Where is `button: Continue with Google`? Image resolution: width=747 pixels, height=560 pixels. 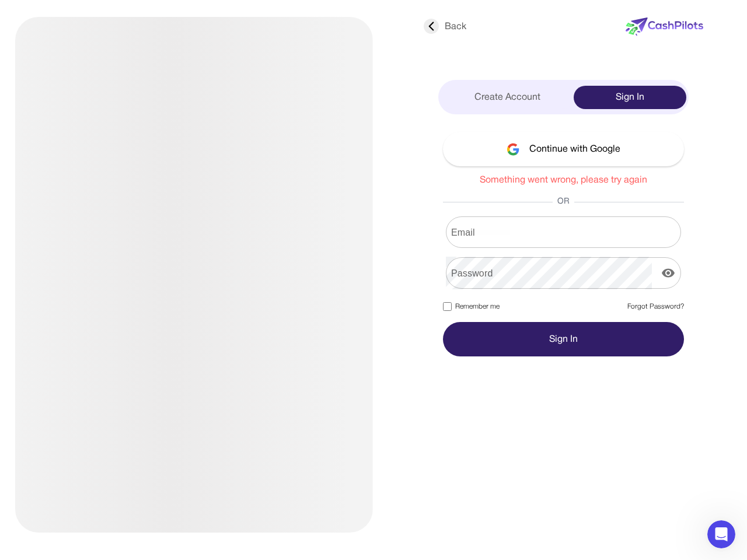
button: Continue with Google is located at coordinates (563, 149).